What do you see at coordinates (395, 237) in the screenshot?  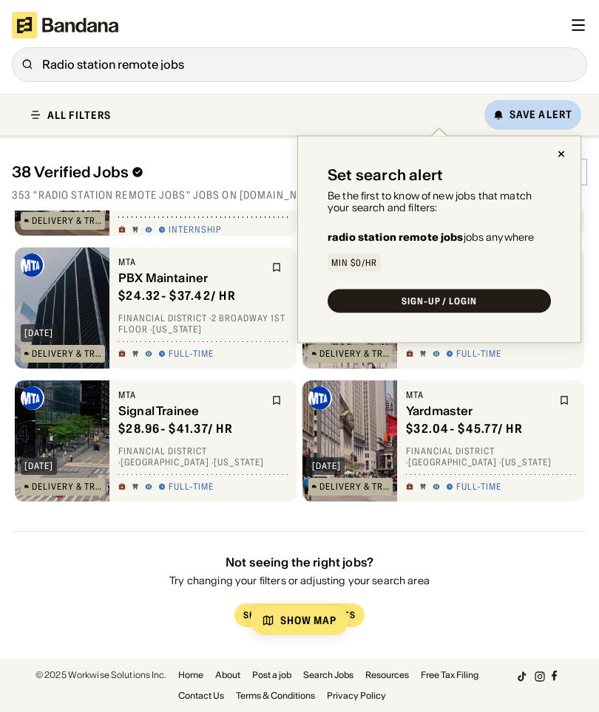 I see `b: radio station remote jobs` at bounding box center [395, 237].